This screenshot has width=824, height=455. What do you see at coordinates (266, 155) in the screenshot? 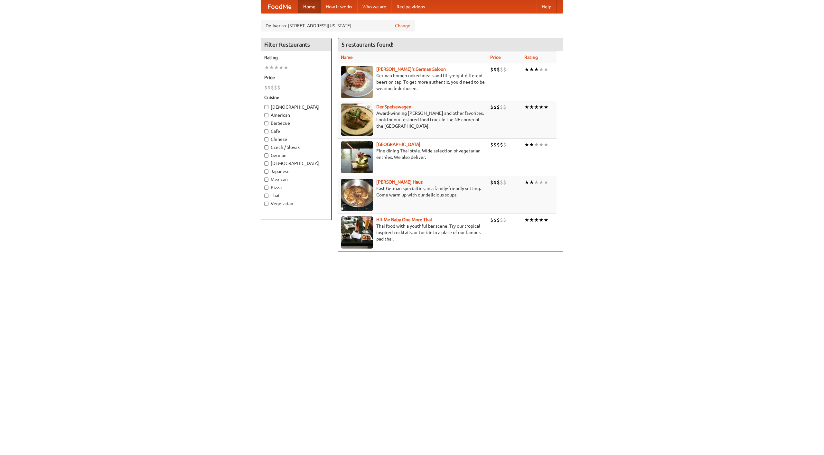
I see `input: German` at bounding box center [266, 155].